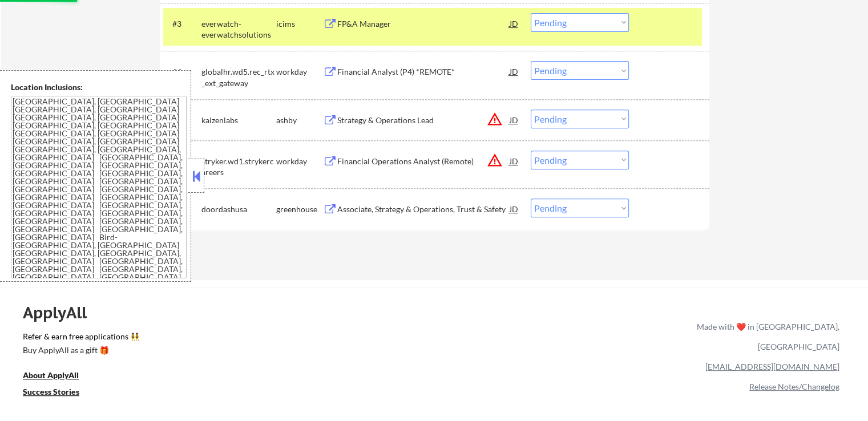  I want to click on div: ApplyAll, so click(61, 312).